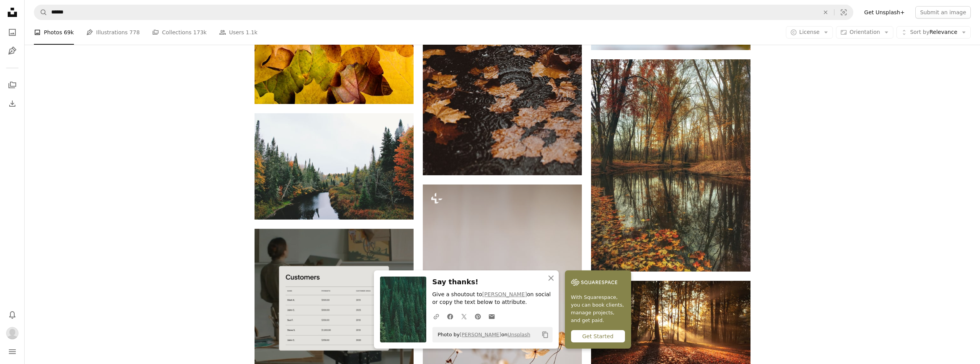 Image resolution: width=980 pixels, height=364 pixels. Describe the element at coordinates (12, 51) in the screenshot. I see `a: Illustrations` at that location.